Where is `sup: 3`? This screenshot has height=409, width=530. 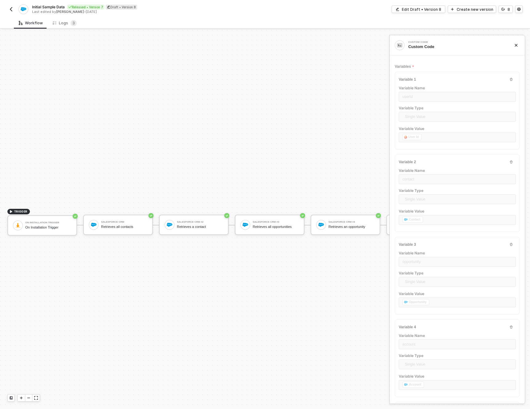
sup: 3 is located at coordinates (74, 23).